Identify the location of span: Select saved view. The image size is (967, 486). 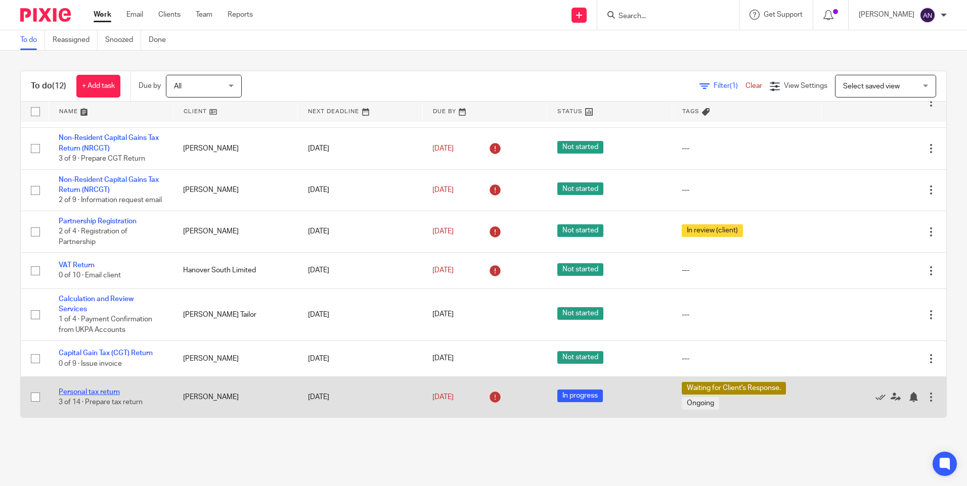
(871, 86).